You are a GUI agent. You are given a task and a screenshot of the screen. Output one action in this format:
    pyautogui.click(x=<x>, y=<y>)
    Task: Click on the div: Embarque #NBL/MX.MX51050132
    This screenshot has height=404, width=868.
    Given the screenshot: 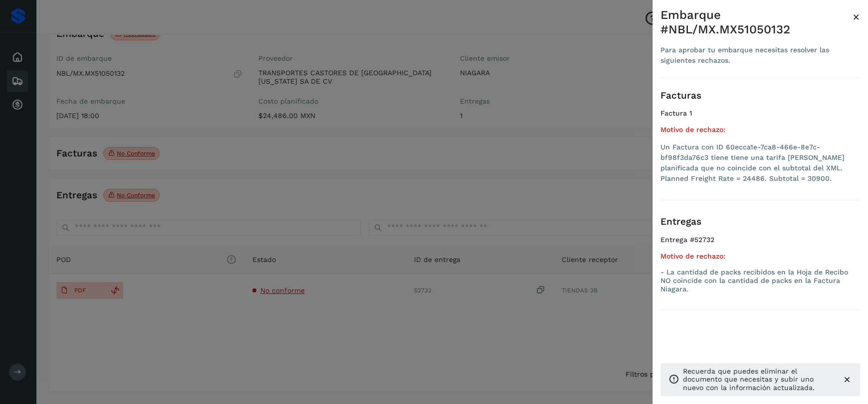 What is the action you would take?
    pyautogui.click(x=756, y=23)
    